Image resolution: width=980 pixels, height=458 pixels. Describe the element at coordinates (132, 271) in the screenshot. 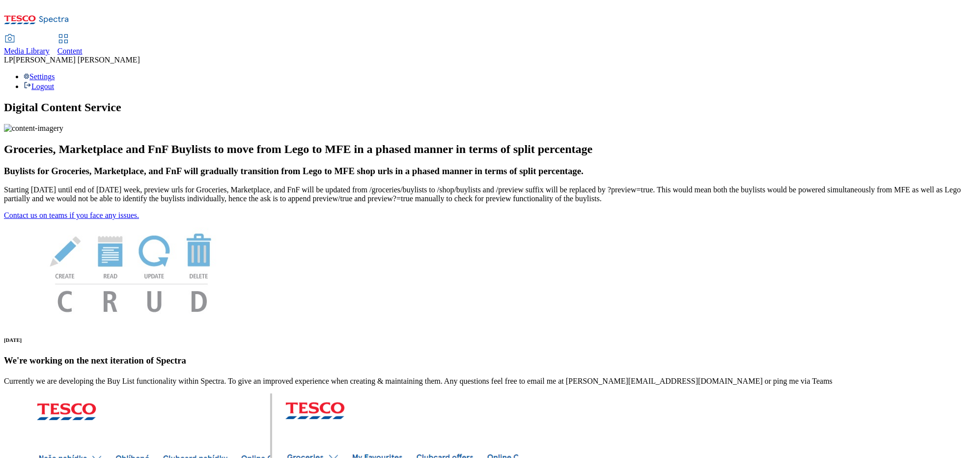

I see `img: News Image` at that location.